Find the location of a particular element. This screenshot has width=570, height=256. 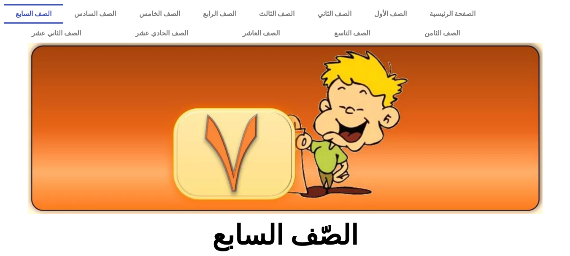

a: الصف الخامس is located at coordinates (160, 14).